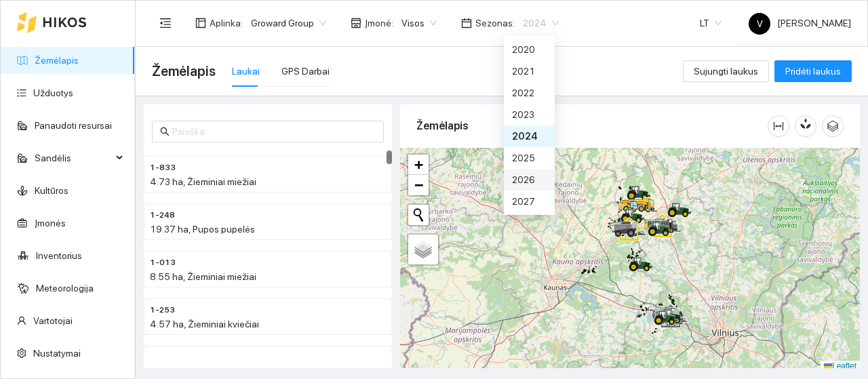 This screenshot has height=379, width=868. What do you see at coordinates (529, 115) in the screenshot?
I see `div: 2023` at bounding box center [529, 115].